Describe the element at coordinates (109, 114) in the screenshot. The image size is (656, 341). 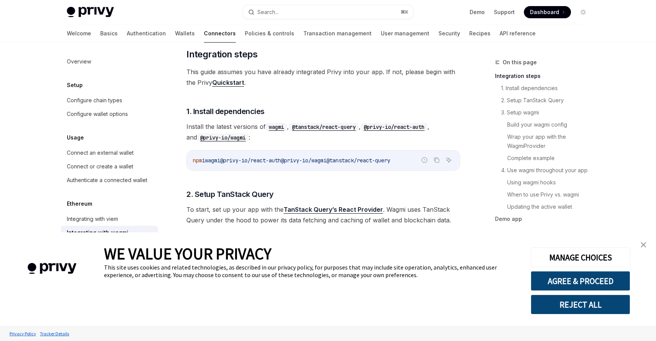
I see `a: Configure wallet options` at that location.